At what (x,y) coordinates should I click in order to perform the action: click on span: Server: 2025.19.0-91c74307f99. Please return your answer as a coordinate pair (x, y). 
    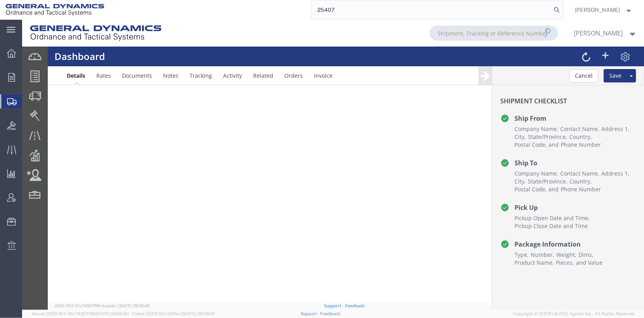
    Looking at the image, I should click on (80, 313).